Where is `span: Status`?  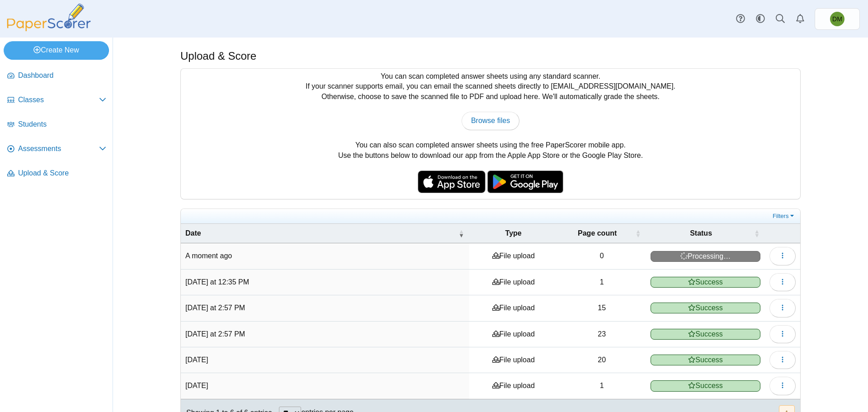 span: Status is located at coordinates (700, 233).